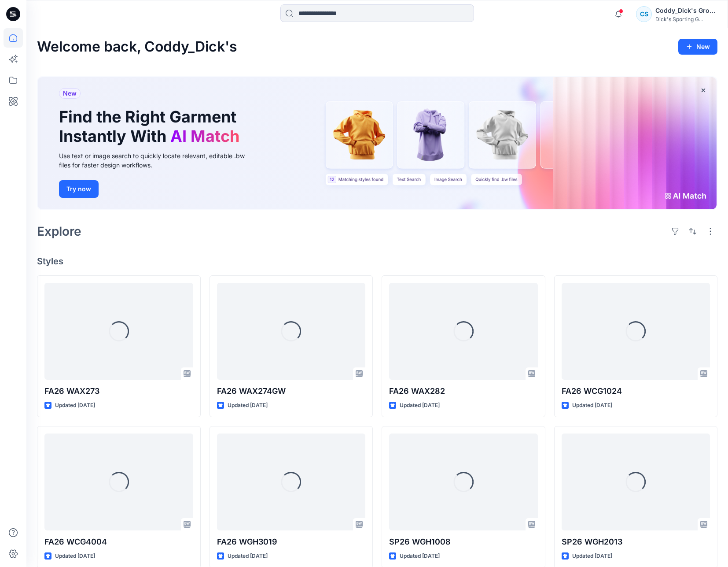  What do you see at coordinates (686, 11) in the screenshot?
I see `div: Coddy_Dick's Group` at bounding box center [686, 11].